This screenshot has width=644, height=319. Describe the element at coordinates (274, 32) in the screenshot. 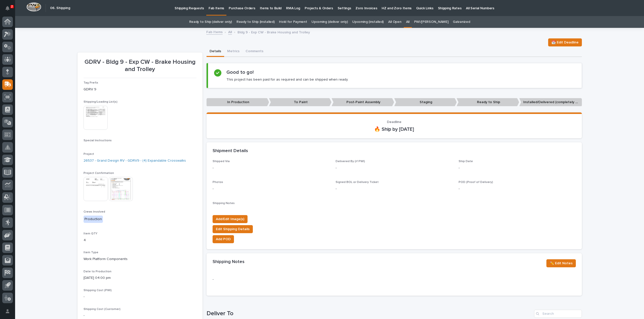

I see `p: Bldg 9 - Exp CW - Brake Housing and Trolley` at that location.